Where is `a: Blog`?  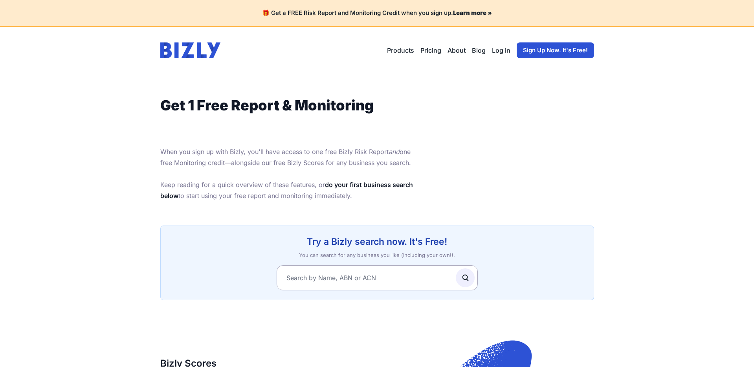 a: Blog is located at coordinates (478, 50).